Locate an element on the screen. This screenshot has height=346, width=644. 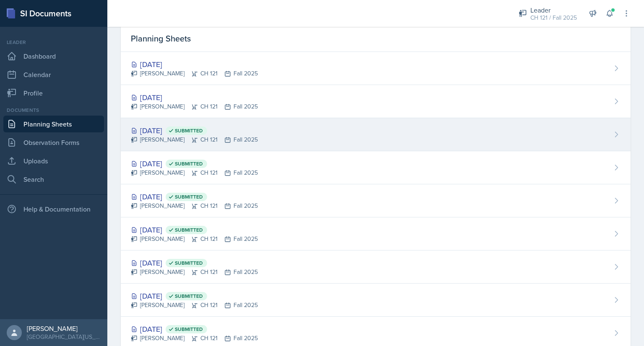
a: Profile is located at coordinates (54, 93).